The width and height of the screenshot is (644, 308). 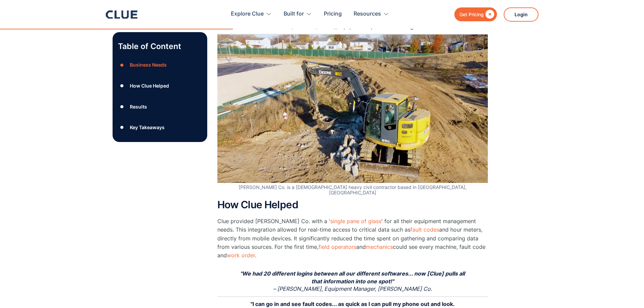 I want to click on div: Key Takeaways, so click(x=147, y=127).